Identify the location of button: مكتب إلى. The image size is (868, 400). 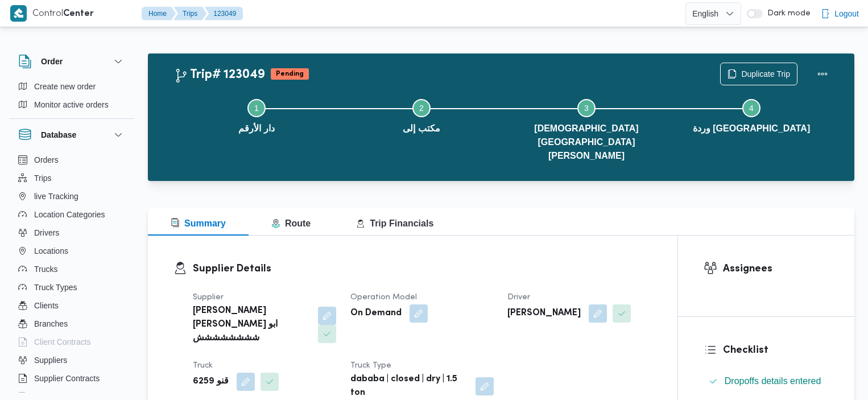
(422, 115).